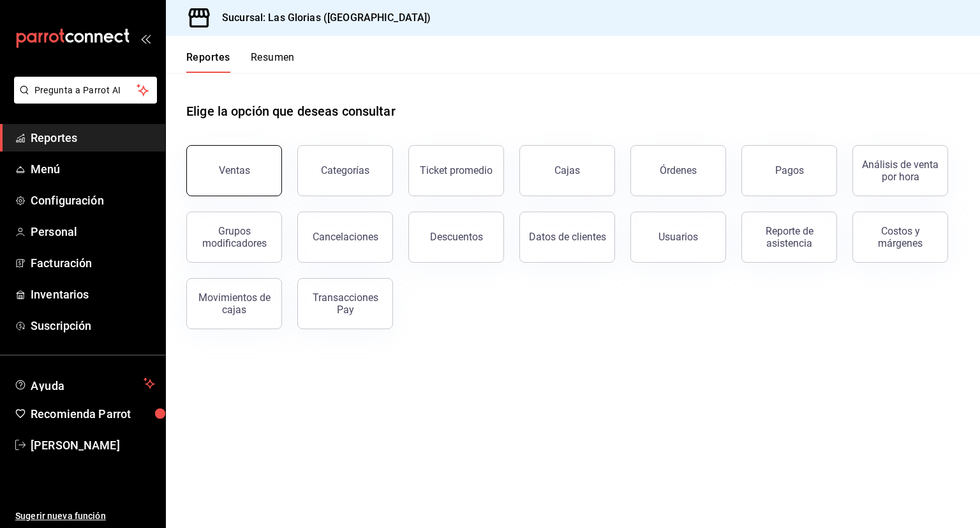 Image resolution: width=980 pixels, height=528 pixels. Describe the element at coordinates (93, 413) in the screenshot. I see `span: Recomienda Parrot` at that location.